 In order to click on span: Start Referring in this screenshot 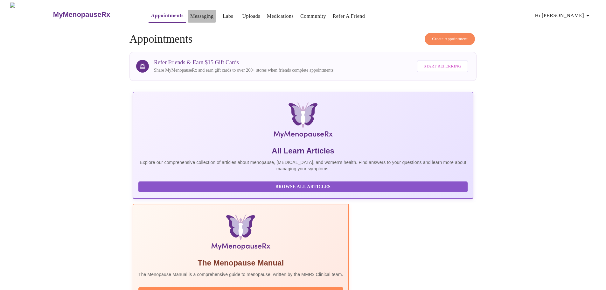, I will do `click(442, 66)`.